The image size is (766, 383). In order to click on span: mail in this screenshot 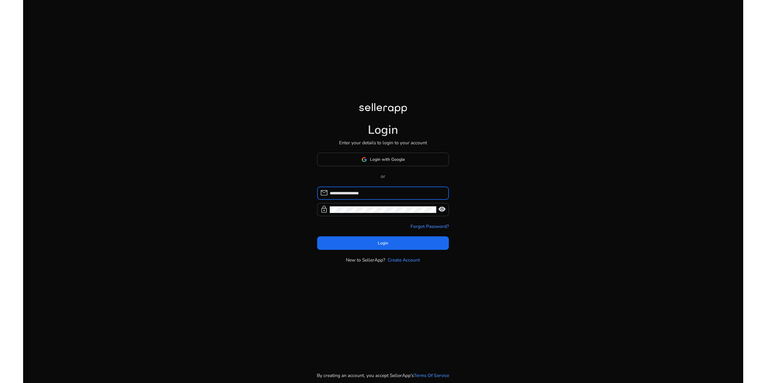, I will do `click(324, 193)`.